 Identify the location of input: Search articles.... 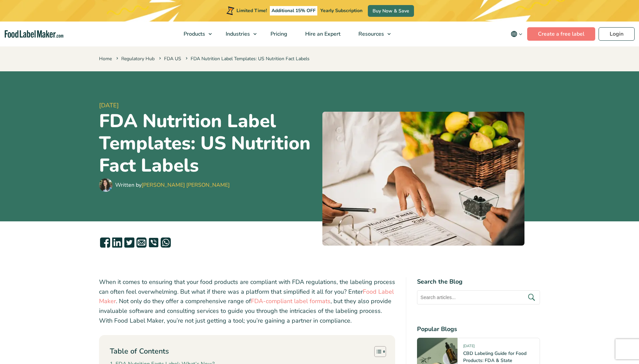
(479, 298).